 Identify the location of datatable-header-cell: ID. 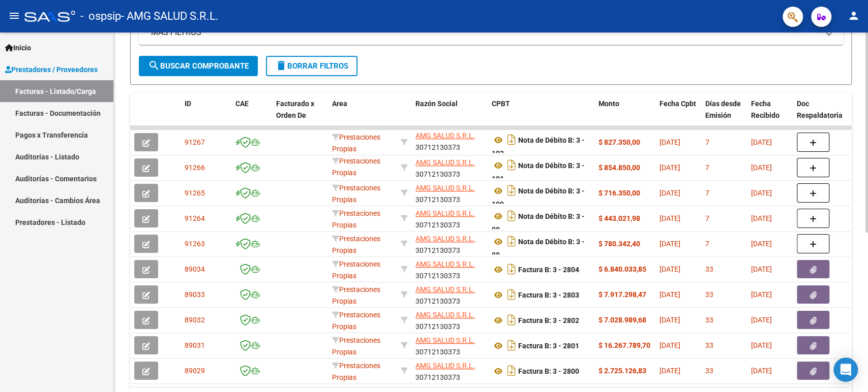
(206, 115).